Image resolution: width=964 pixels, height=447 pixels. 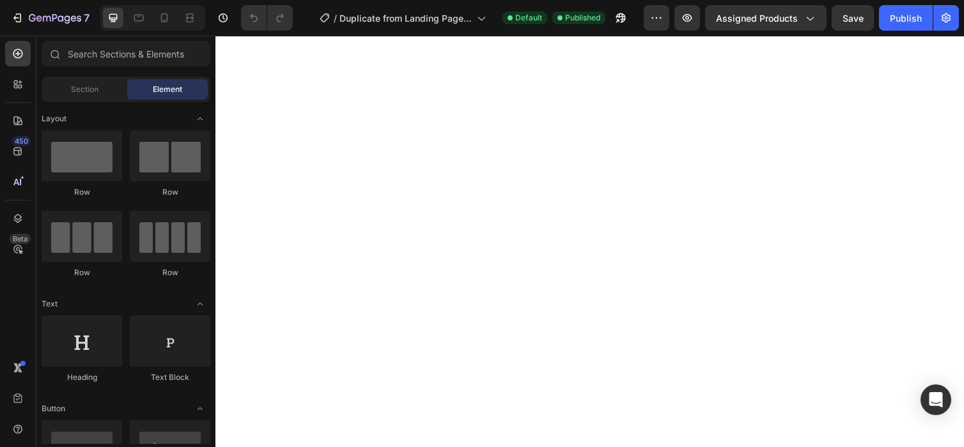 What do you see at coordinates (852, 18) in the screenshot?
I see `span: Save` at bounding box center [852, 18].